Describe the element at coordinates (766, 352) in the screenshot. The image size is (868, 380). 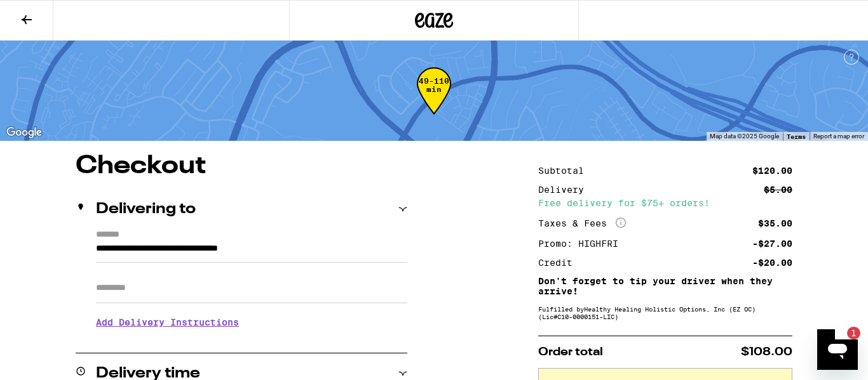
I see `span: $108.00` at that location.